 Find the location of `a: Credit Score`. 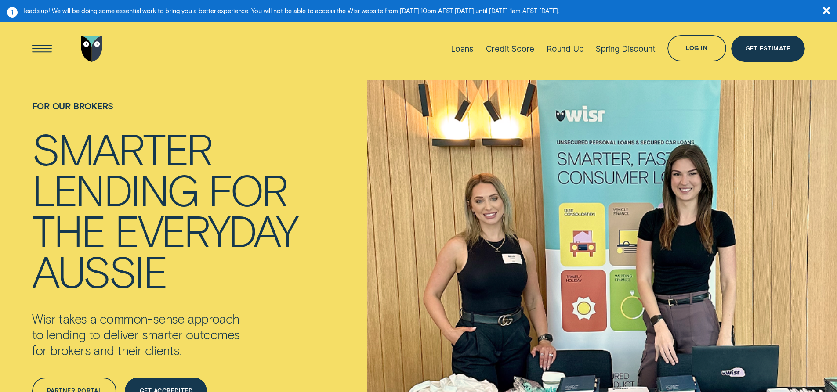

a: Credit Score is located at coordinates (510, 48).